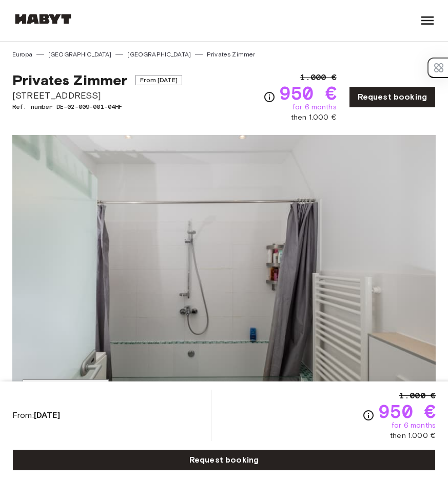  Describe the element at coordinates (36, 415) in the screenshot. I see `span: From:` at that location.